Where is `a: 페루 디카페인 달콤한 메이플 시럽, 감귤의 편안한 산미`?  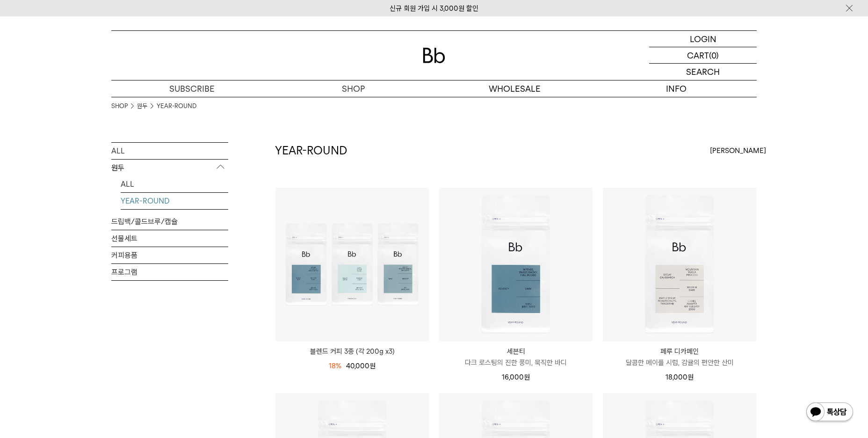
a: 페루 디카페인 달콤한 메이플 시럽, 감귤의 편안한 산미 is located at coordinates (679, 357).